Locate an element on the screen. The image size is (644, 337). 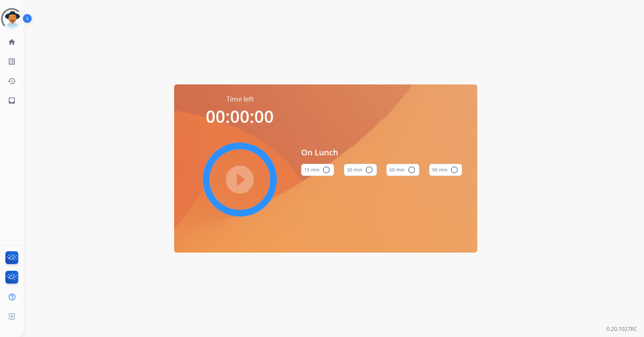
p: 0.20.1027RC is located at coordinates (622, 329).